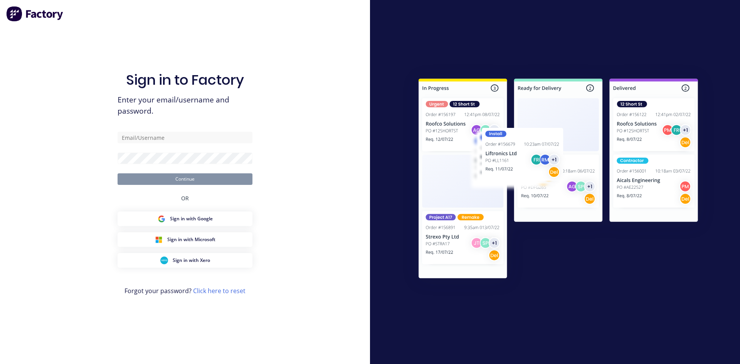 Image resolution: width=740 pixels, height=364 pixels. I want to click on h1: Sign in to Factory, so click(185, 80).